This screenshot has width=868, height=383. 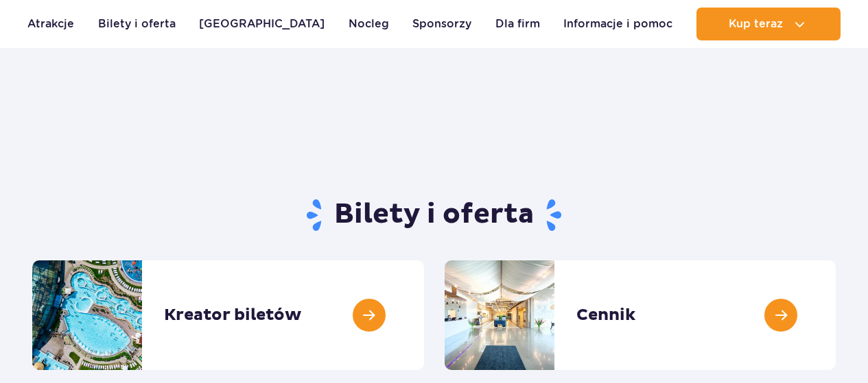 I want to click on a: Sponsorzy, so click(x=442, y=24).